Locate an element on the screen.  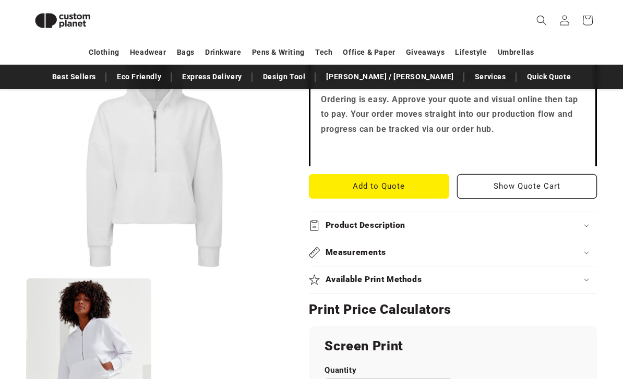
summary: Available Print Methods is located at coordinates (453, 280).